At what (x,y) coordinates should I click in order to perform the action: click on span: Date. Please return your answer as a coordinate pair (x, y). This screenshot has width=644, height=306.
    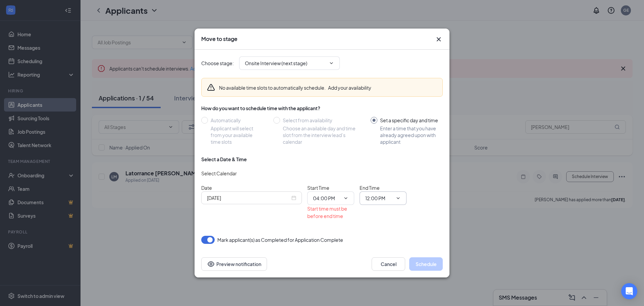
    Looking at the image, I should click on (207, 188).